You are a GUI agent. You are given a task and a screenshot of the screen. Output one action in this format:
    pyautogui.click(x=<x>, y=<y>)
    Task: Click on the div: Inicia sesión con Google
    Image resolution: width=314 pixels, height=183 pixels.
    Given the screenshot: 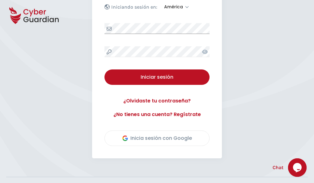 What is the action you would take?
    pyautogui.click(x=157, y=139)
    